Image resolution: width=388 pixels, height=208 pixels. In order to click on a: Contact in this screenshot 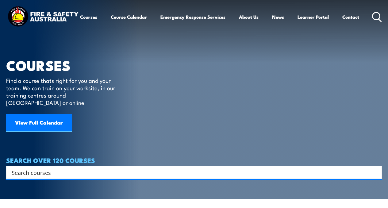, I will do `click(351, 17)`.